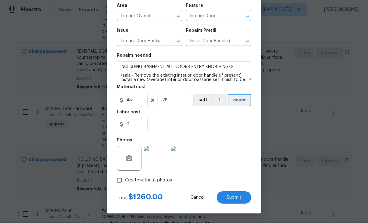 The width and height of the screenshot is (368, 223). What do you see at coordinates (197, 198) in the screenshot?
I see `button: Cancel` at bounding box center [197, 198].